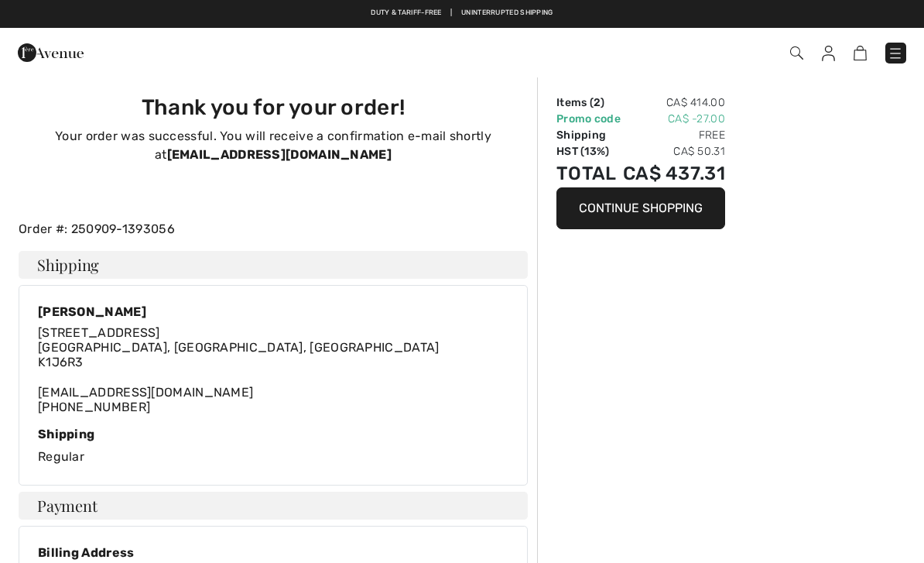  What do you see at coordinates (50, 53) in the screenshot?
I see `img: 1ère Avenue` at bounding box center [50, 53].